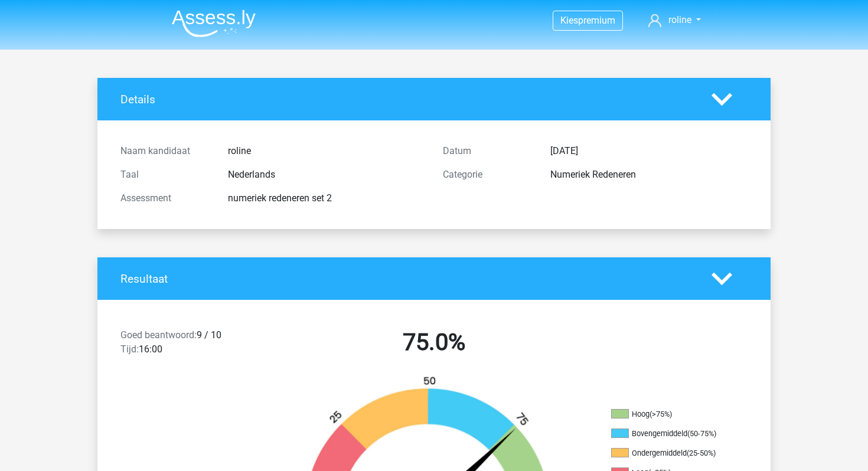 This screenshot has height=471, width=868. Describe the element at coordinates (670, 414) in the screenshot. I see `li: Hoog` at that location.